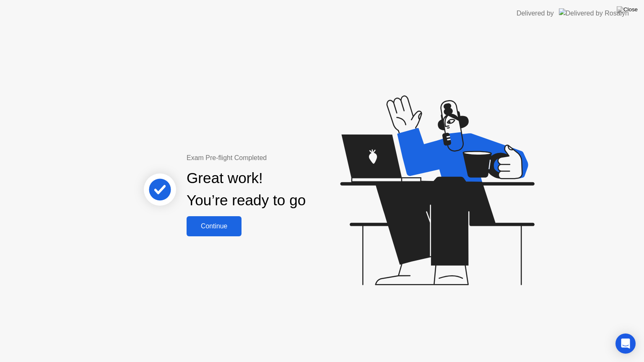 The image size is (644, 362). What do you see at coordinates (593, 13) in the screenshot?
I see `img: Delivered by Rosalyn` at bounding box center [593, 13].